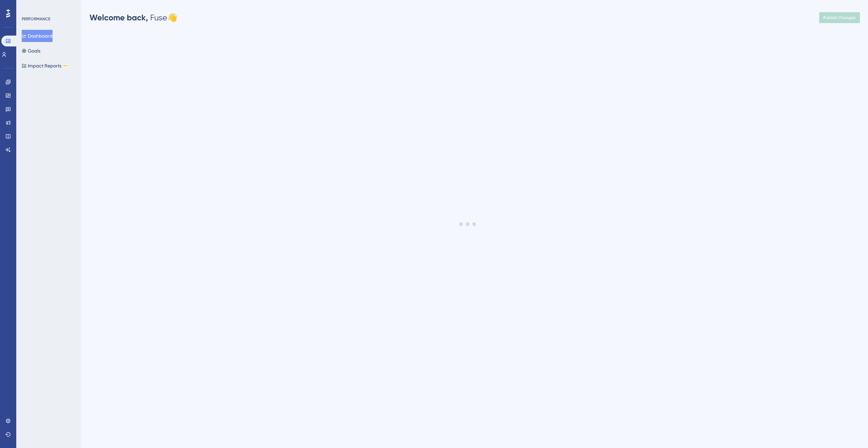 Image resolution: width=868 pixels, height=448 pixels. I want to click on button: Impact ReportsBETA, so click(45, 66).